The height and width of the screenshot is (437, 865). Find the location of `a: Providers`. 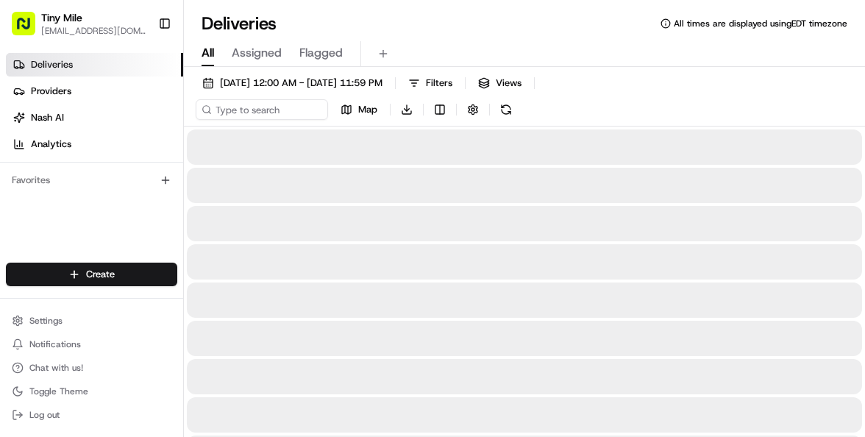

a: Providers is located at coordinates (94, 91).